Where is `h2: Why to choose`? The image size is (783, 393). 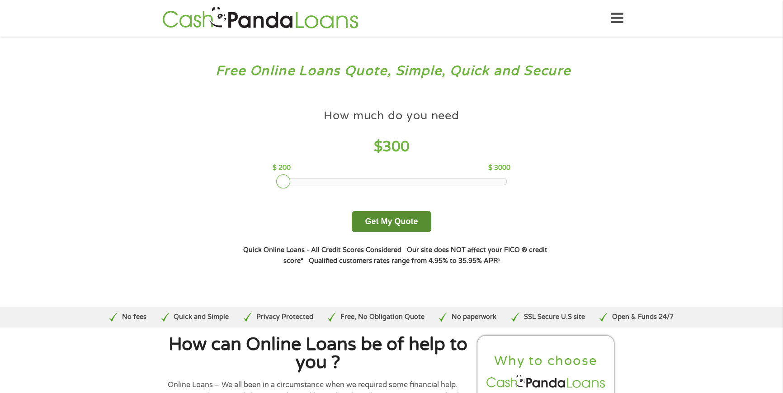
h2: Why to choose is located at coordinates (546, 361).